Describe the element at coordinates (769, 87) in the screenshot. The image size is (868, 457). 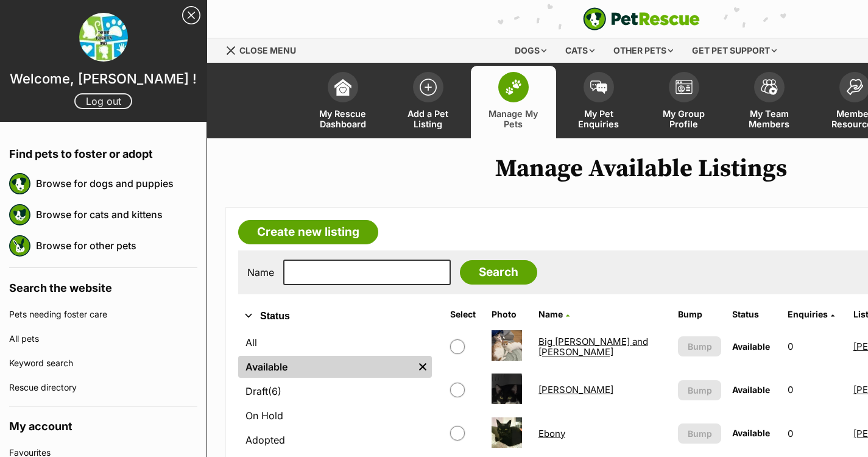
I see `img: team-members-icon-5396bd8760b3fe7c0b43da4ab00e1e3bb1a5d9ba89233759b79545d2d3fc5d0d.svg` at that location.